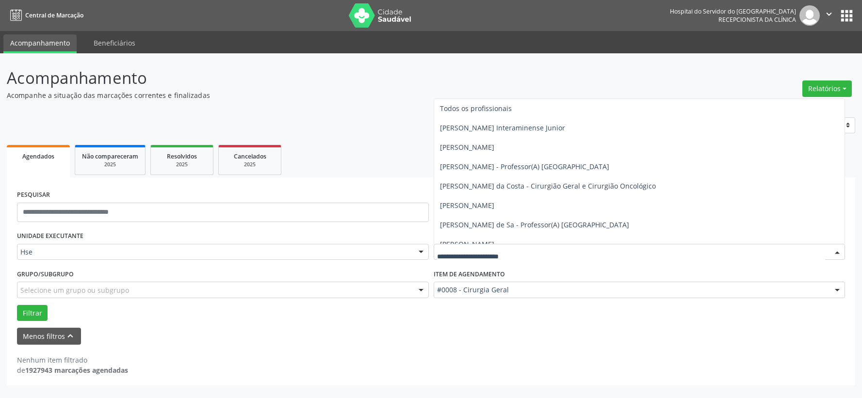 Image resolution: width=862 pixels, height=398 pixels. Describe the element at coordinates (250, 156) in the screenshot. I see `span: Cancelados` at that location.